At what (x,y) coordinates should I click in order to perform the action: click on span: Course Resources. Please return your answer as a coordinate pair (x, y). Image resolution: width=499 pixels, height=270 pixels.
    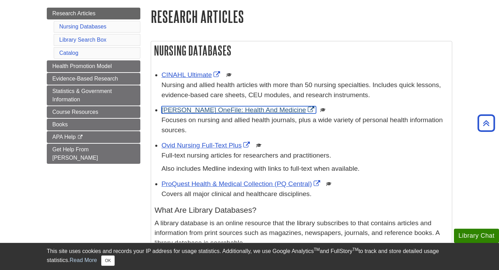
    Looking at the image, I should click on (75, 112).